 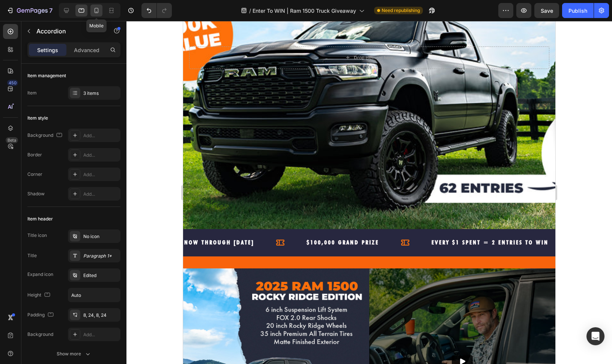 What do you see at coordinates (74, 354) in the screenshot?
I see `div: Show more` at bounding box center [74, 354].